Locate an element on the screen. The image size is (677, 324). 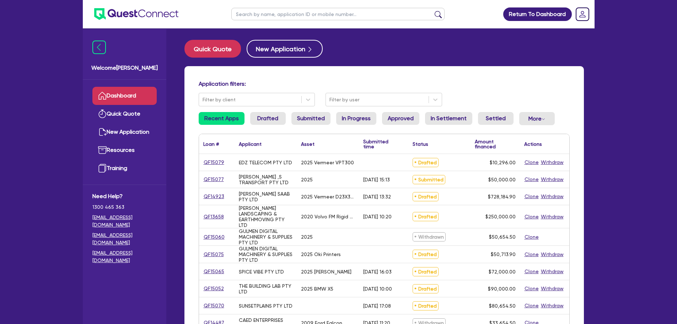
a: In Settlement is located at coordinates (449, 118).